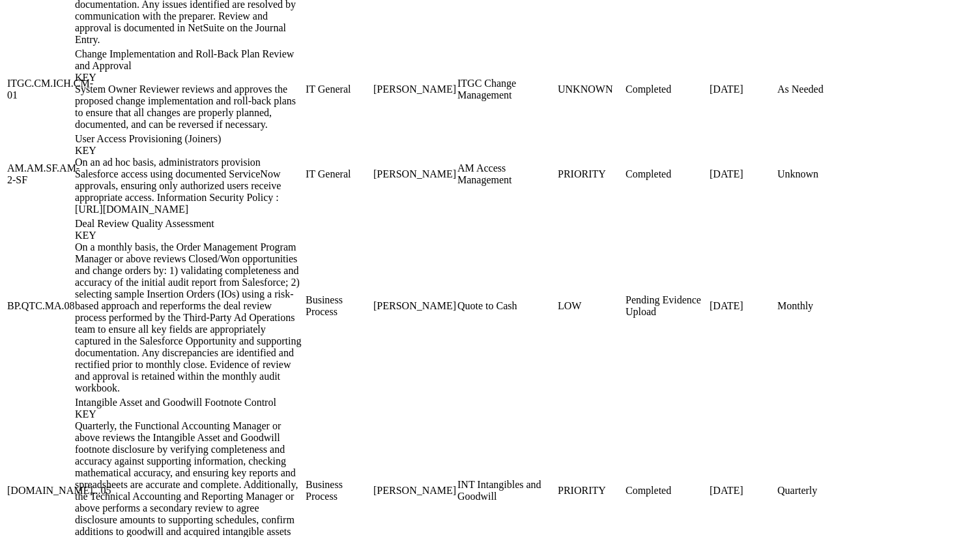 This screenshot has height=537, width=980. I want to click on div: On a monthly basis, the Order Management Program Manager or above reviews Closed/Won opportunitie..., so click(189, 317).